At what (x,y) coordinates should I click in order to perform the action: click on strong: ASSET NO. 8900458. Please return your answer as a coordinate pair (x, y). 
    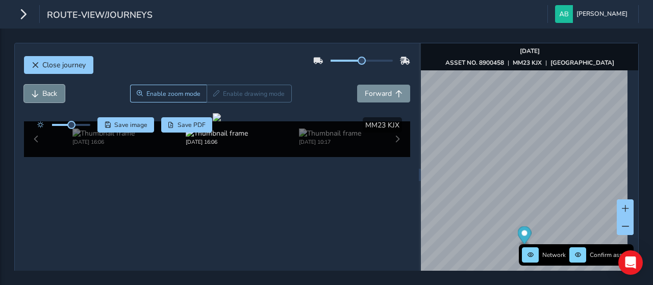
    Looking at the image, I should click on (474, 63).